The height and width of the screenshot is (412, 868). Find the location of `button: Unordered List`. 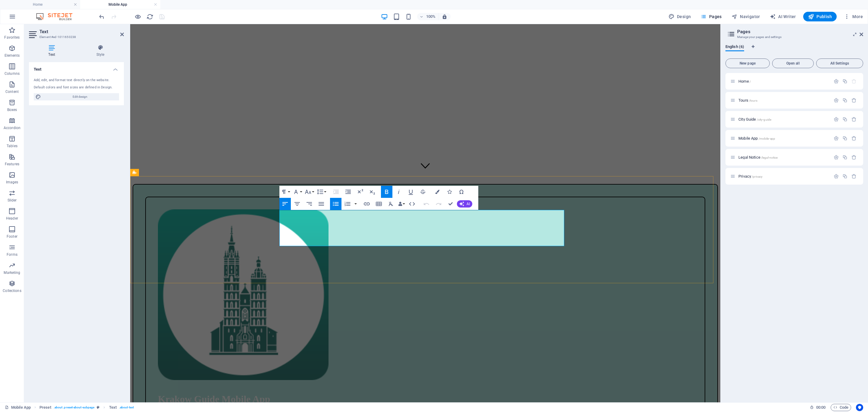

button: Unordered List is located at coordinates (336, 204).